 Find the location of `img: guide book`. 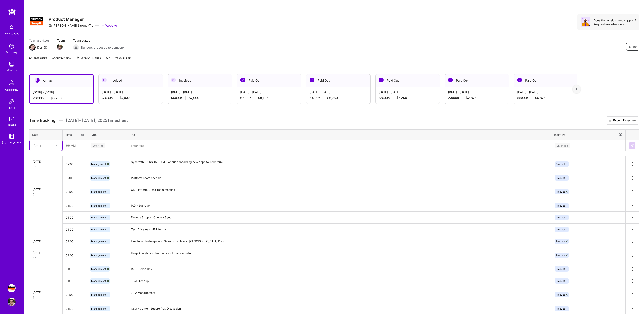

img: guide book is located at coordinates (12, 136).